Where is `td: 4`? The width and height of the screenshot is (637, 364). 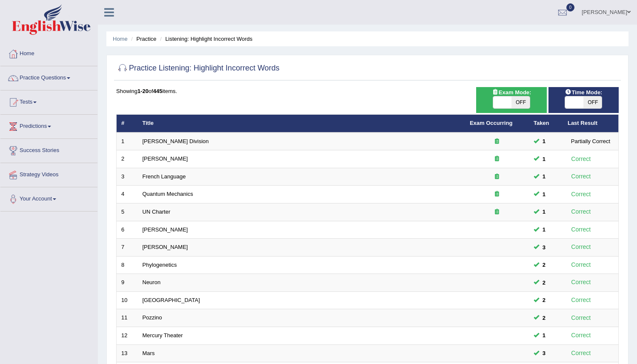 td: 4 is located at coordinates (127, 195).